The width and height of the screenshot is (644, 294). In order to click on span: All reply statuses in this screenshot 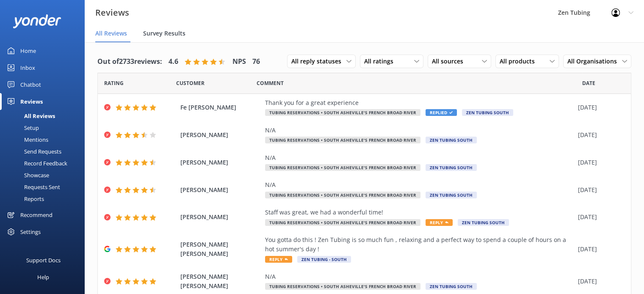, I will do `click(319, 62)`.